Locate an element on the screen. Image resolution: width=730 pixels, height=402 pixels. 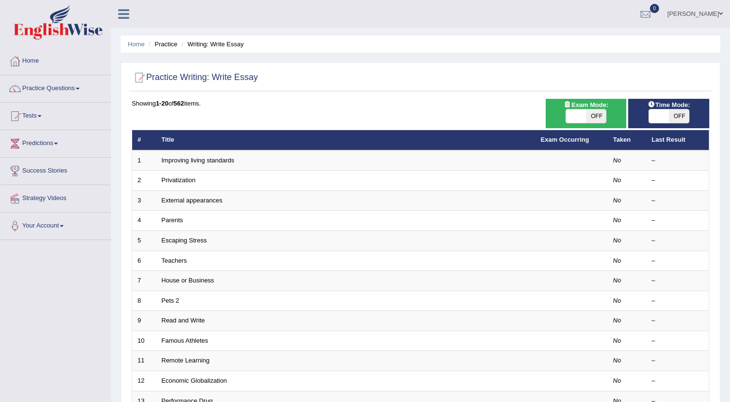
b: 562 is located at coordinates (179, 103).